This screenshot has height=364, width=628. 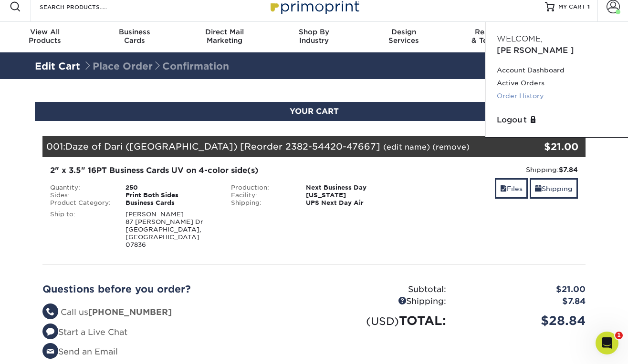 I want to click on div: & Templates, so click(x=493, y=36).